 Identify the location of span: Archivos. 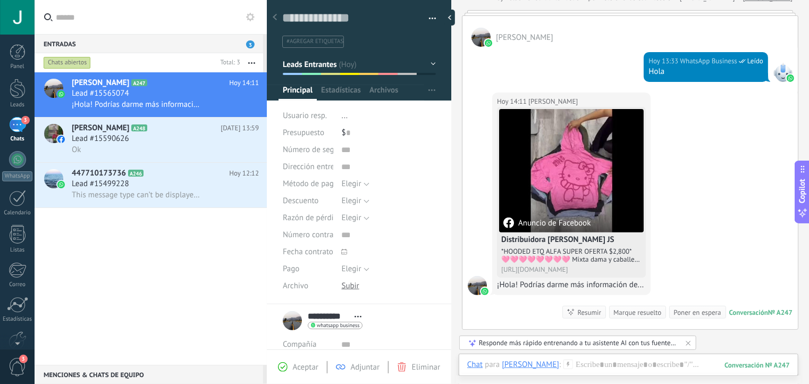
(384, 93).